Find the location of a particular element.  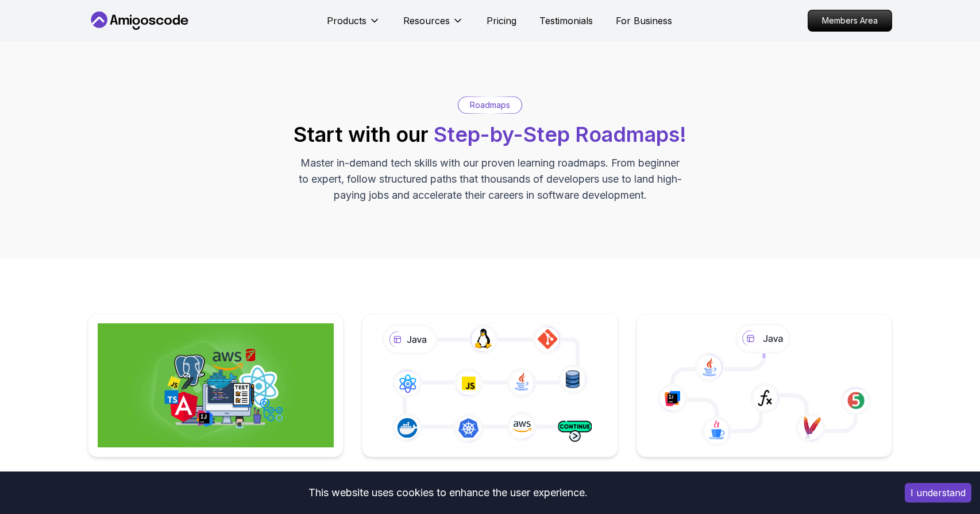

button: Resources is located at coordinates (433, 25).